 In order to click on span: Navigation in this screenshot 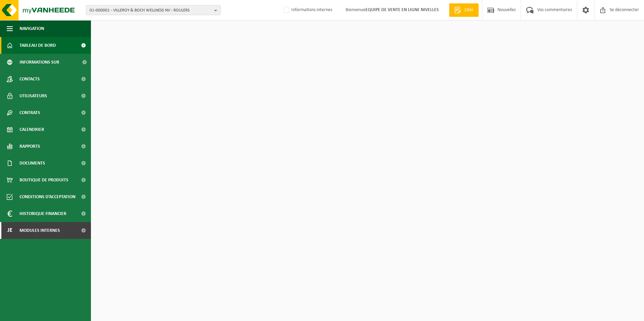, I will do `click(31, 28)`.